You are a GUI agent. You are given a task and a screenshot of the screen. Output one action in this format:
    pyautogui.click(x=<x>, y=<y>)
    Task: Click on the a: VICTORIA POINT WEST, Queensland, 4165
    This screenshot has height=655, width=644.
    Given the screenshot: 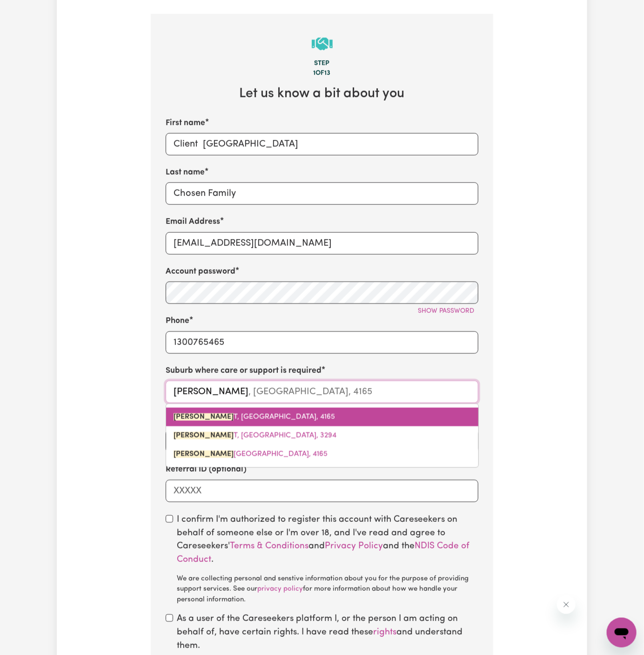 What is the action you would take?
    pyautogui.click(x=322, y=454)
    